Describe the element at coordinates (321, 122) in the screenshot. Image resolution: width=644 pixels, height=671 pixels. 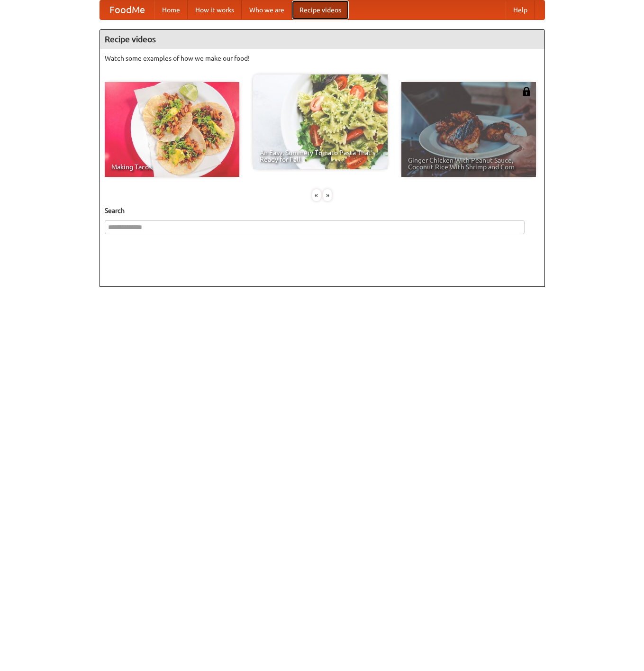
I see `a: An Easy, Summery Tomato Pasta That's Ready for Fall` at that location.